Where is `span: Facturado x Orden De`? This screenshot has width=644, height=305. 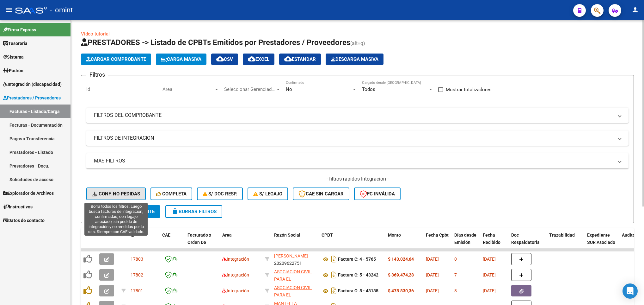
span: Facturado x Orden De is located at coordinates (199, 239).